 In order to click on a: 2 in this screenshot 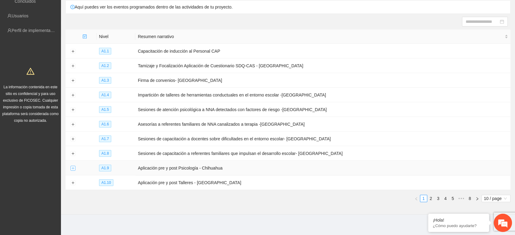, I will do `click(431, 199)`.